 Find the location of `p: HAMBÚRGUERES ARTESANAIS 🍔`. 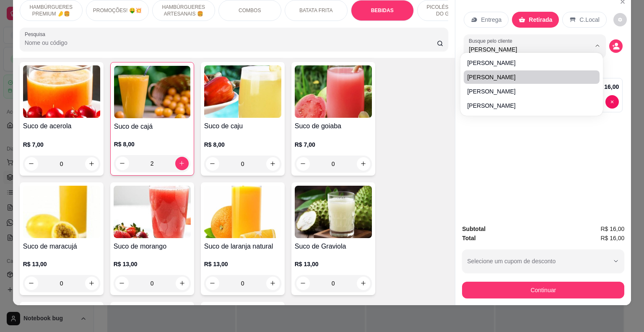

p: HAMBÚRGUERES ARTESANAIS 🍔 is located at coordinates (184, 10).